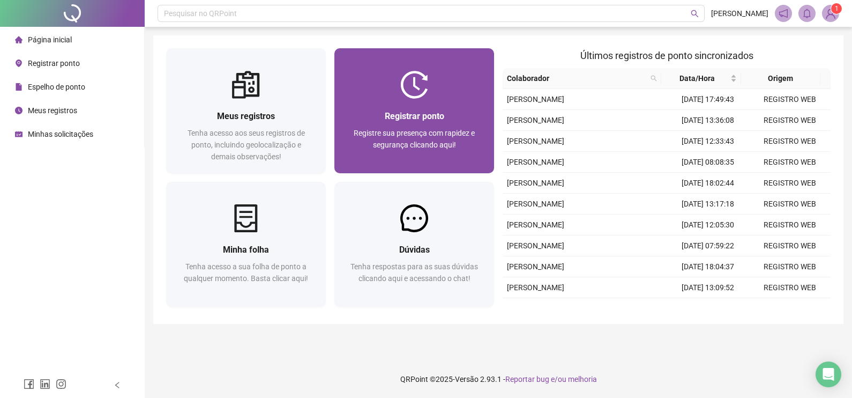 The height and width of the screenshot is (398, 852). What do you see at coordinates (414, 244) in the screenshot?
I see `a: DúvidasTenha respostas para as suas dúvidas clicando aqui e acessando o chat!` at bounding box center [414, 244].